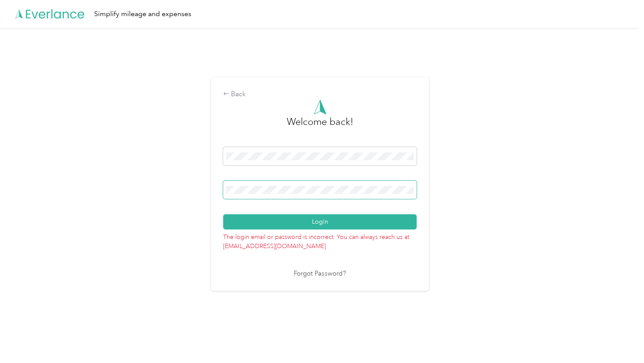  Describe the element at coordinates (142, 14) in the screenshot. I see `div: Simplify mileage and expenses` at that location.